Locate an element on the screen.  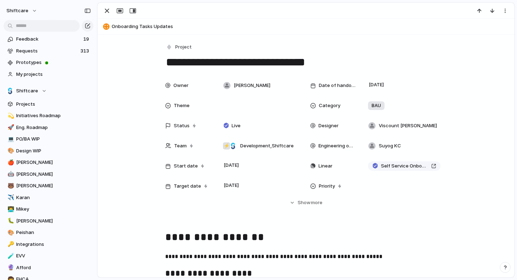
span: Afford is located at coordinates (53, 267).